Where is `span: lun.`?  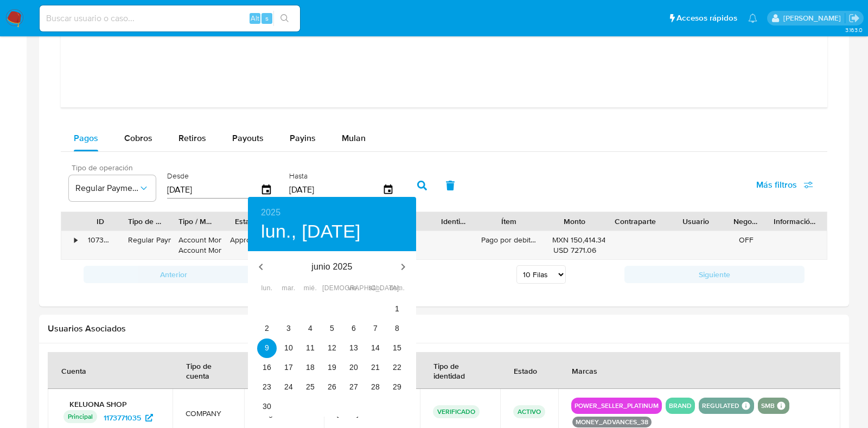
span: lun. is located at coordinates (267, 288).